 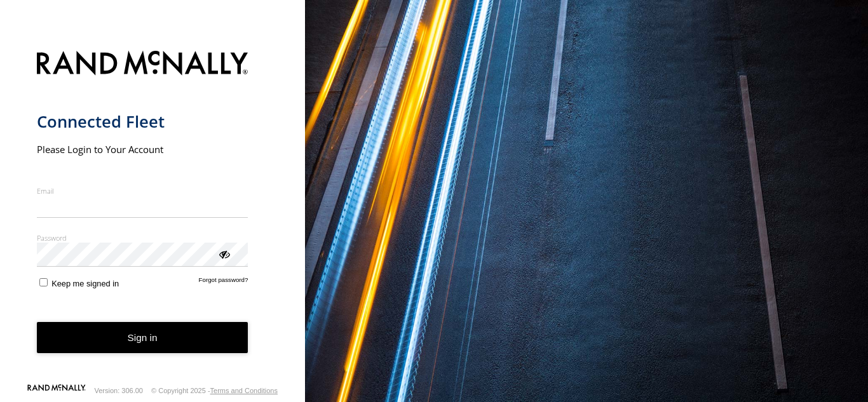 What do you see at coordinates (214, 391) in the screenshot?
I see `div: © Copyright 2025 -` at bounding box center [214, 391].